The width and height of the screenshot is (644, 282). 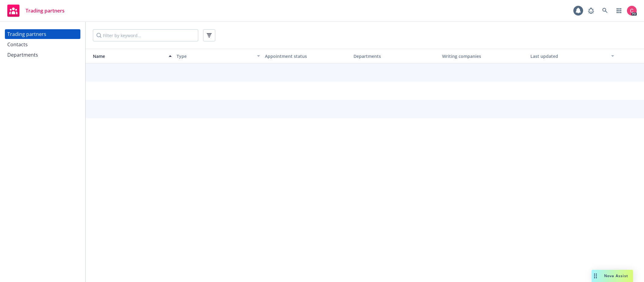 I want to click on a: Switch app, so click(x=619, y=10).